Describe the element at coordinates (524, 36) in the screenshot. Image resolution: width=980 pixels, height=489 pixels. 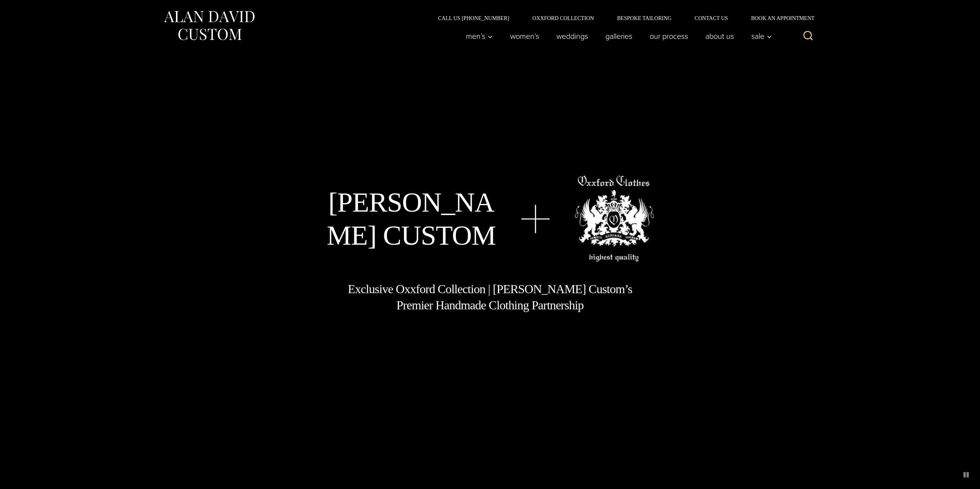
I see `a: Women’s` at that location.